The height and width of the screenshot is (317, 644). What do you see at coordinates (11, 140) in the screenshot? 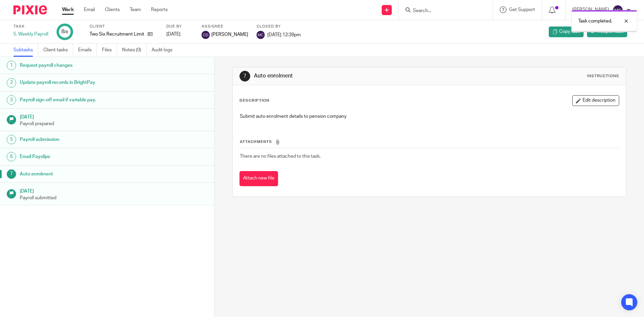
I see `div: 5` at bounding box center [11, 140].